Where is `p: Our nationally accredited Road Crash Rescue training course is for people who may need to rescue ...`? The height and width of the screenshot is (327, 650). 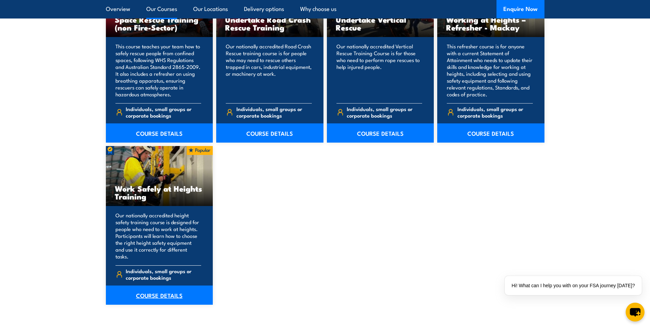 p: Our nationally accredited Road Crash Rescue training course is for people who may need to rescue ... is located at coordinates (268, 70).